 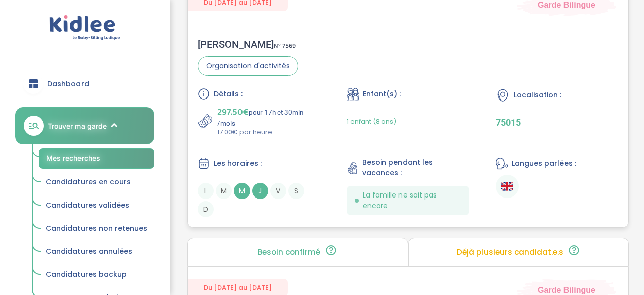 What do you see at coordinates (269, 116) in the screenshot?
I see `p: pour 17h et 30min /mois` at bounding box center [269, 116].